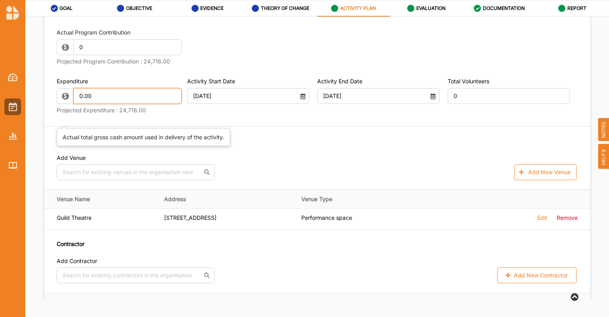 The image size is (609, 317). I want to click on input: Search for existing contractors in the organisation, so click(136, 275).